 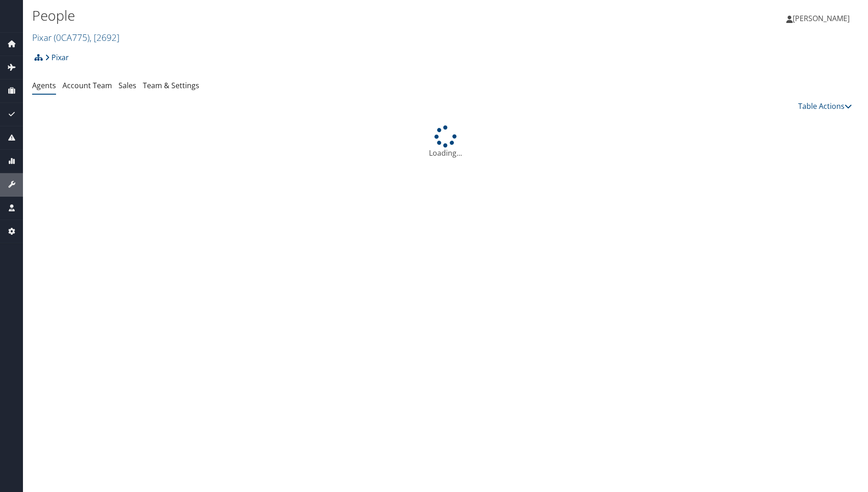 I want to click on a: Agents, so click(x=44, y=85).